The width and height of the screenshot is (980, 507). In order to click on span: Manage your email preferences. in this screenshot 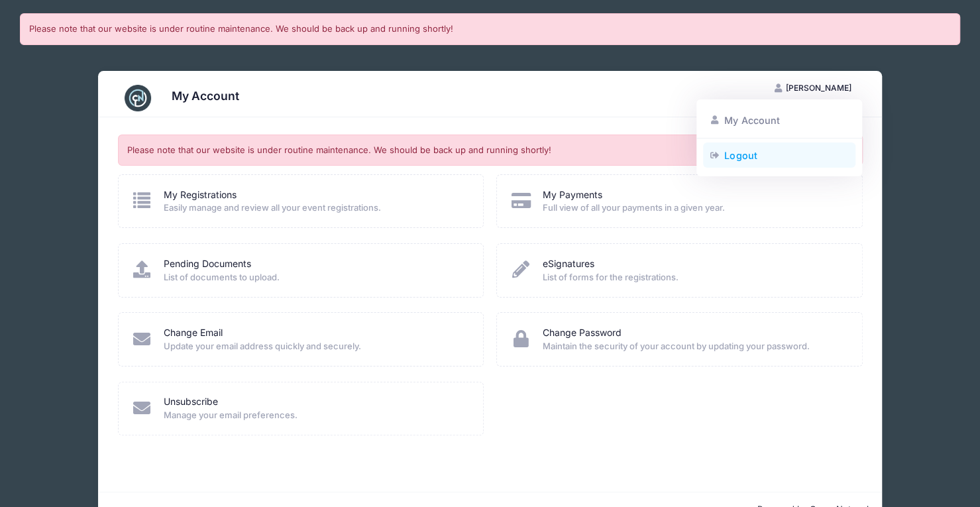, I will do `click(315, 415)`.